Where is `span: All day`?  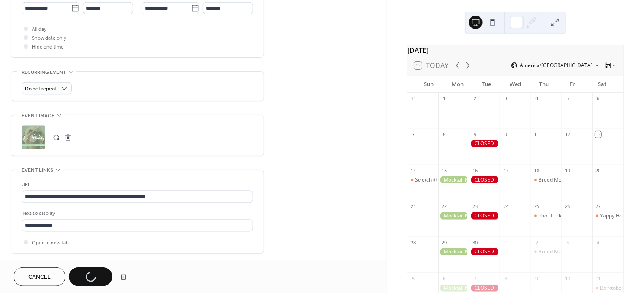
span: All day is located at coordinates (39, 29).